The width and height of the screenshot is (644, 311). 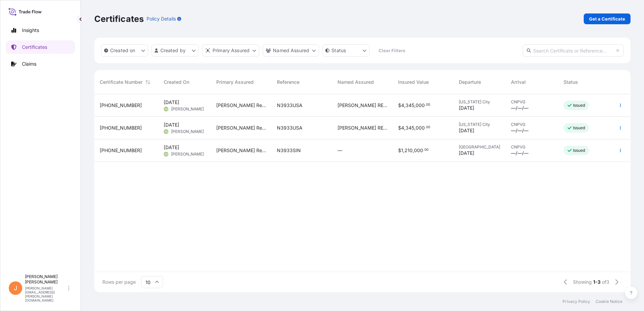 I want to click on span: N3933SIN, so click(x=289, y=150).